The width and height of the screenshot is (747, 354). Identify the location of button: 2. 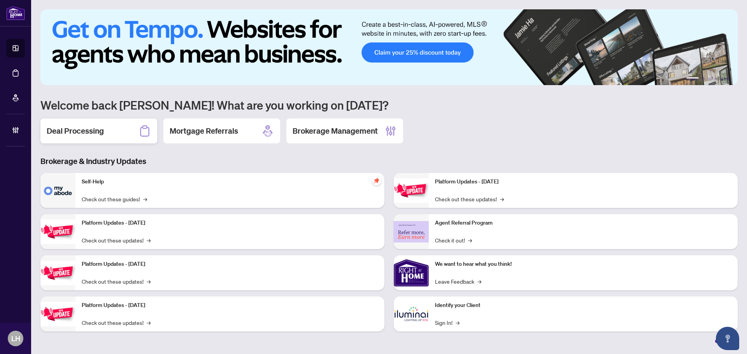
(703, 79).